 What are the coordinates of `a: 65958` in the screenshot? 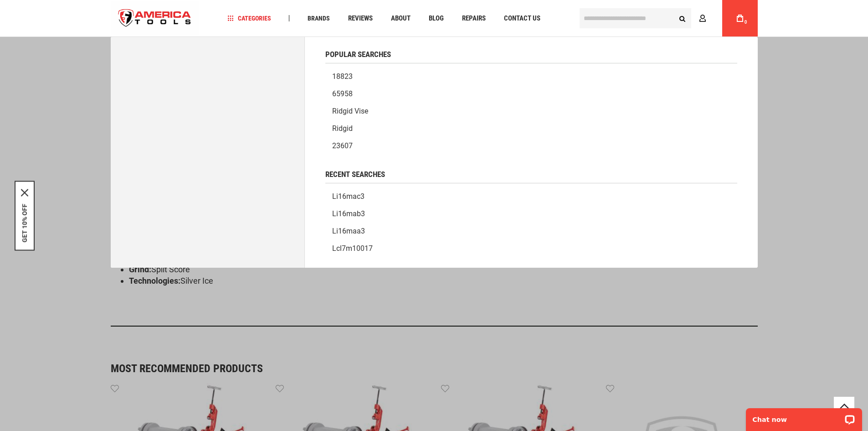 It's located at (531, 94).